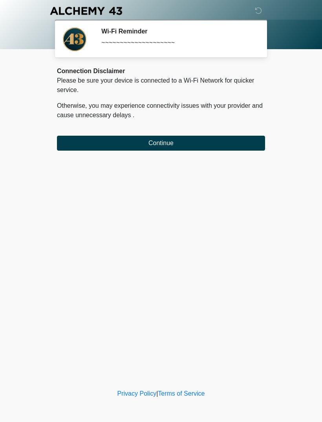 The width and height of the screenshot is (322, 422). Describe the element at coordinates (177, 31) in the screenshot. I see `h2: Wi-Fi Reminder` at that location.